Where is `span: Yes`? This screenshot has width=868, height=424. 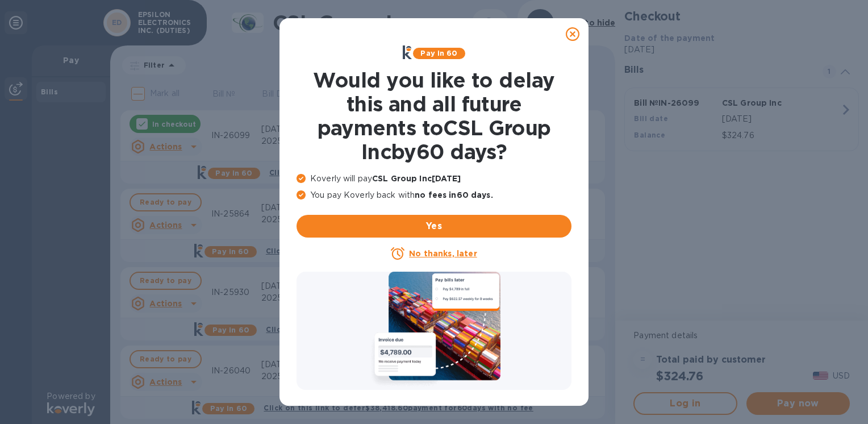 span: Yes is located at coordinates (434, 226).